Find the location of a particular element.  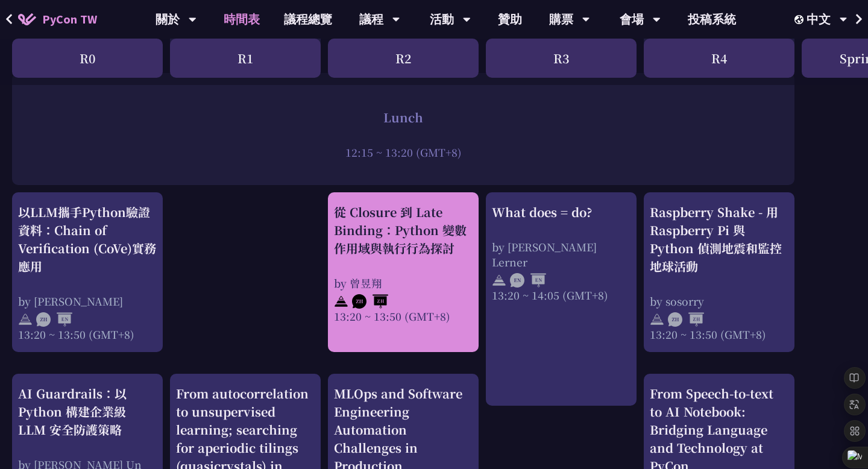

img: ZHEN.371966e.svg is located at coordinates (55, 320).